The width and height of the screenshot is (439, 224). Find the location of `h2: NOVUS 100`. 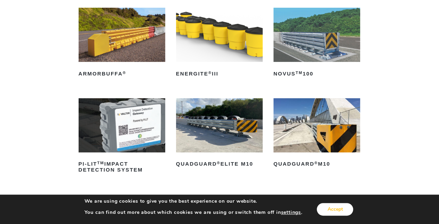

h2: NOVUS 100 is located at coordinates (317, 74).